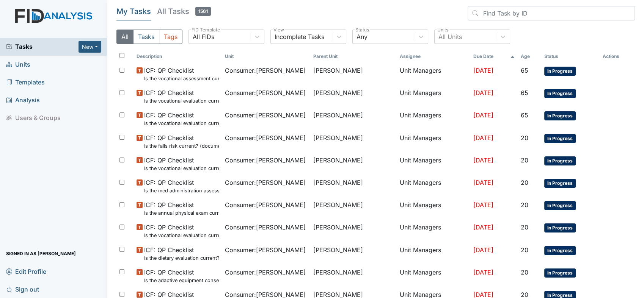 The width and height of the screenshot is (644, 298). Describe the element at coordinates (122, 55) in the screenshot. I see `input: Toggle All Rows Selected` at that location.